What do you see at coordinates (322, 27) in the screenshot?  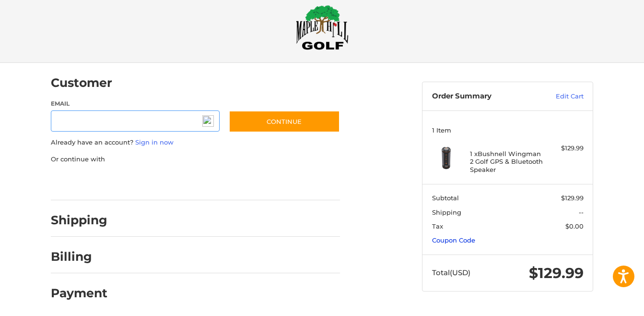 I see `img: Maple Hill Golf` at bounding box center [322, 27].